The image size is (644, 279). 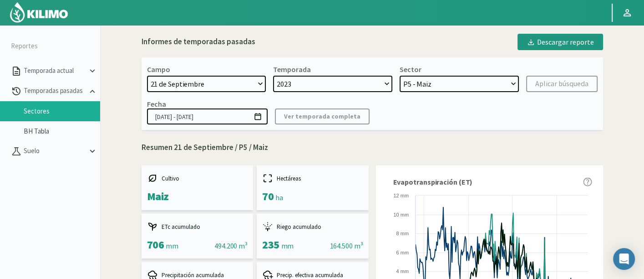 What do you see at coordinates (313, 236) in the screenshot?
I see `kil-mini-card: report-summary-cards.ACCUMULATED_IRRIGATION` at bounding box center [313, 236].